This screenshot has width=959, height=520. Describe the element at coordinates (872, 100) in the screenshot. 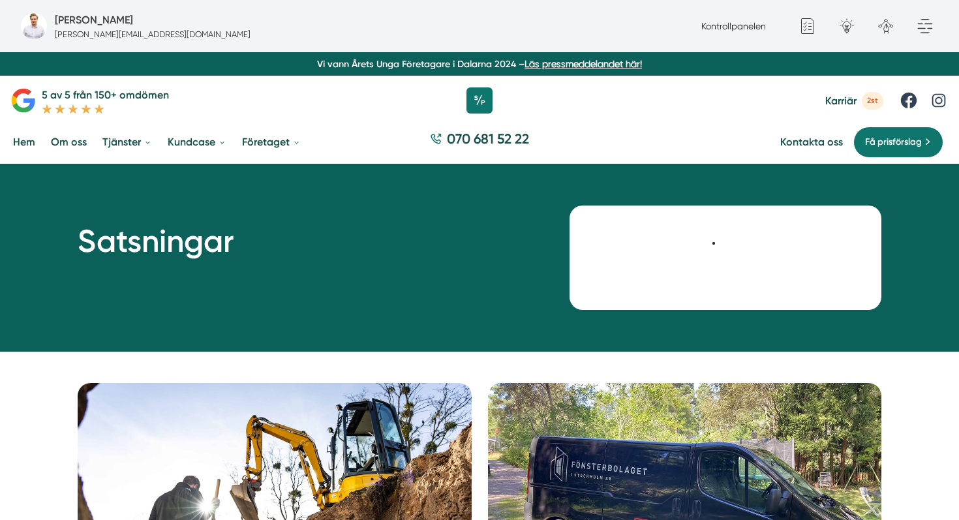

I see `span: 2st` at that location.